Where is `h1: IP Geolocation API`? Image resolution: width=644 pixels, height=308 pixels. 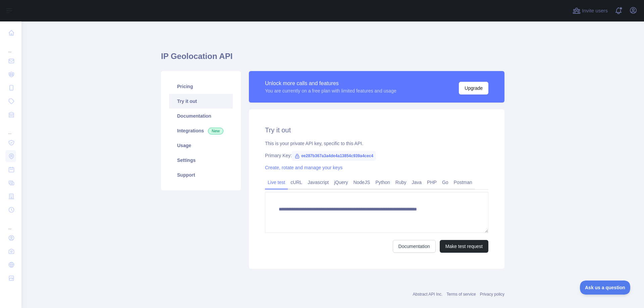
h1: IP Geolocation API is located at coordinates (333, 59).